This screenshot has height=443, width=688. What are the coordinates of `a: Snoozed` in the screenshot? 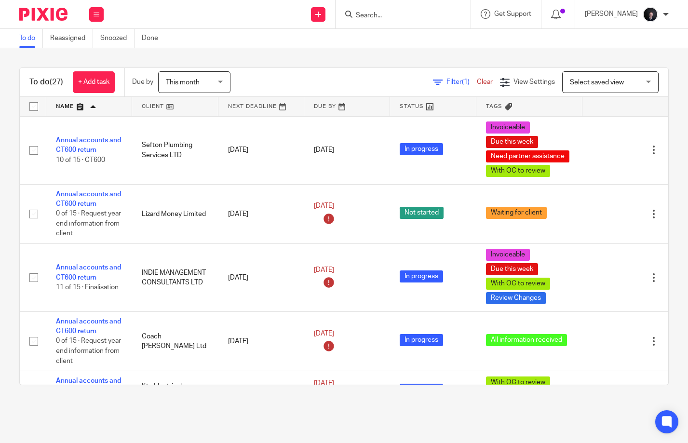 It's located at (117, 38).